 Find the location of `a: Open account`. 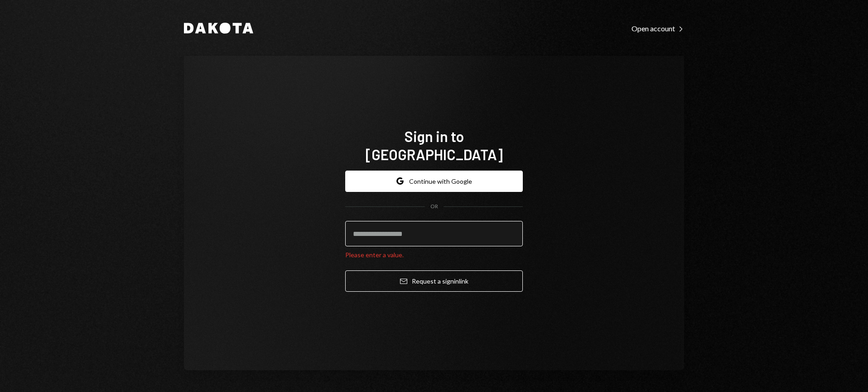

a: Open account is located at coordinates (657, 28).